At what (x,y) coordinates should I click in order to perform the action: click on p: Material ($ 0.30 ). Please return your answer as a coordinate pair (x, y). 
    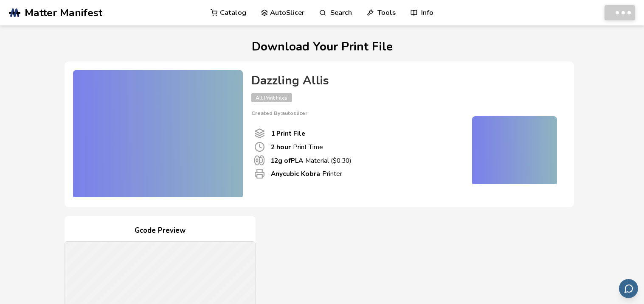
    Looking at the image, I should click on (311, 160).